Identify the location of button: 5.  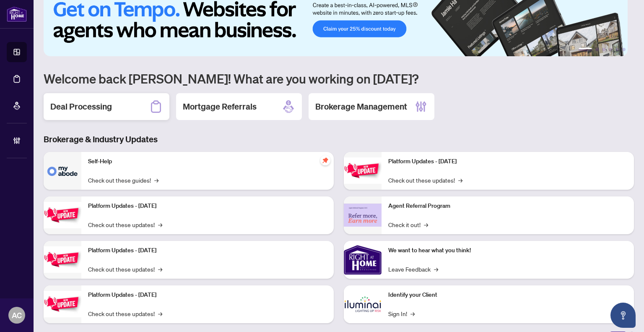
(617, 49).